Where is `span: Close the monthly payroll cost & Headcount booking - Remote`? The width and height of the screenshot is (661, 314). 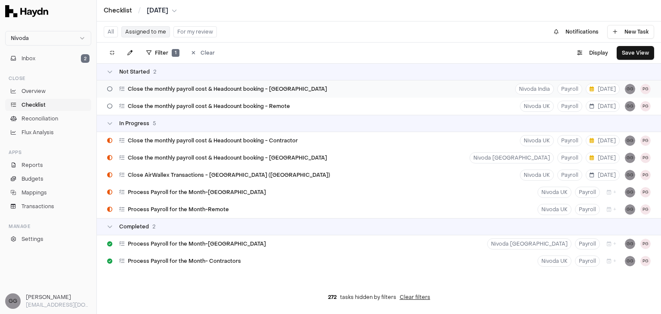
span: Close the monthly payroll cost & Headcount booking - Remote is located at coordinates (209, 106).